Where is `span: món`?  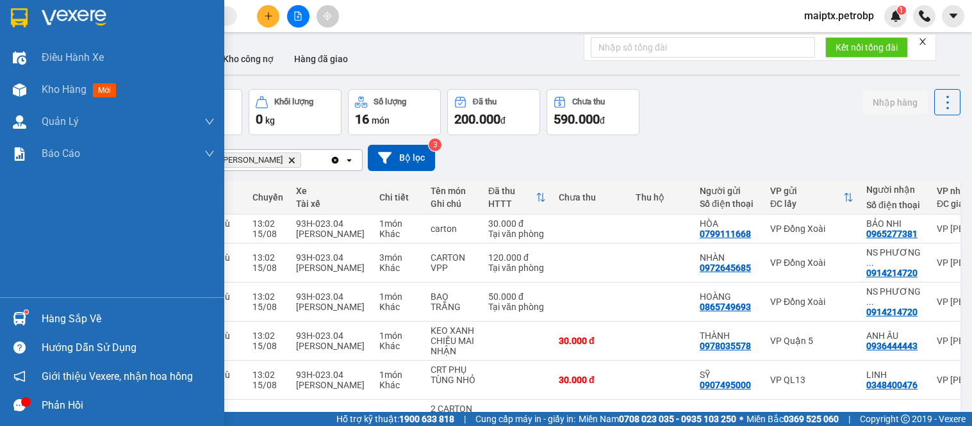
span: món is located at coordinates (381, 121).